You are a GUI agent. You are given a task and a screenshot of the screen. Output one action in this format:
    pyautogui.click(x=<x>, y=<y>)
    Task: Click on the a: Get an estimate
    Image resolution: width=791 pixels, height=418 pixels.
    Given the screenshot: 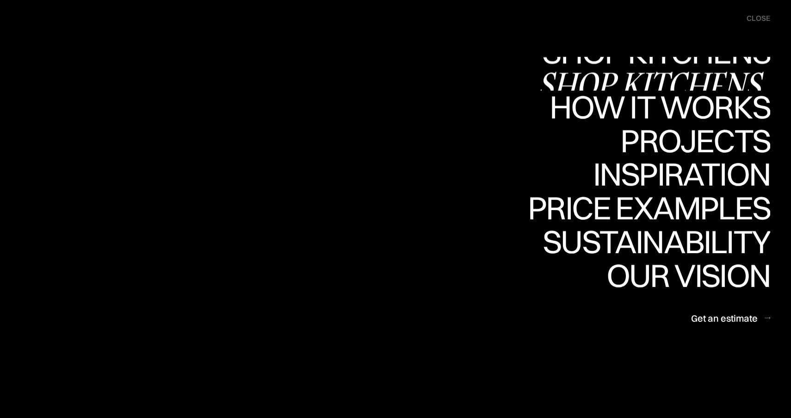 What is the action you would take?
    pyautogui.click(x=731, y=318)
    